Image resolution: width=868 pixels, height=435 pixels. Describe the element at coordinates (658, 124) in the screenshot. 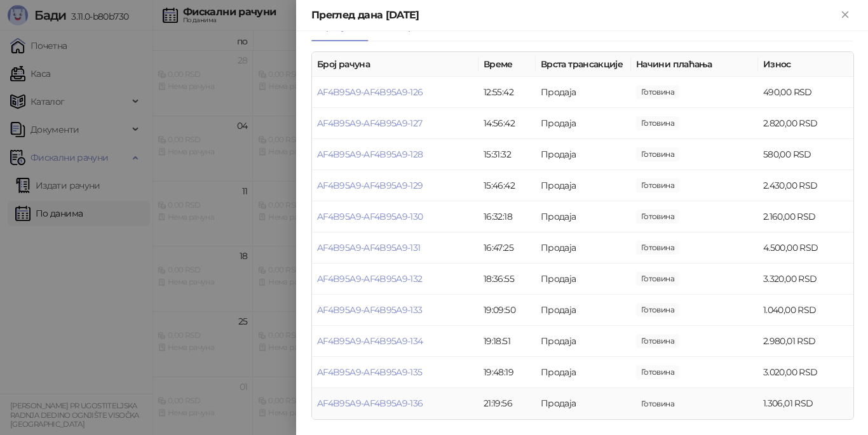

I see `span: 2.820,00` at that location.